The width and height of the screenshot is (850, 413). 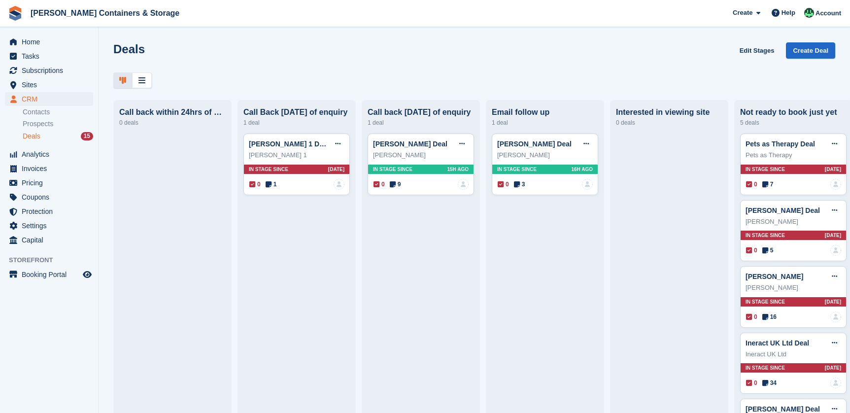 What do you see at coordinates (58, 136) in the screenshot?
I see `a: Deals 15` at bounding box center [58, 136].